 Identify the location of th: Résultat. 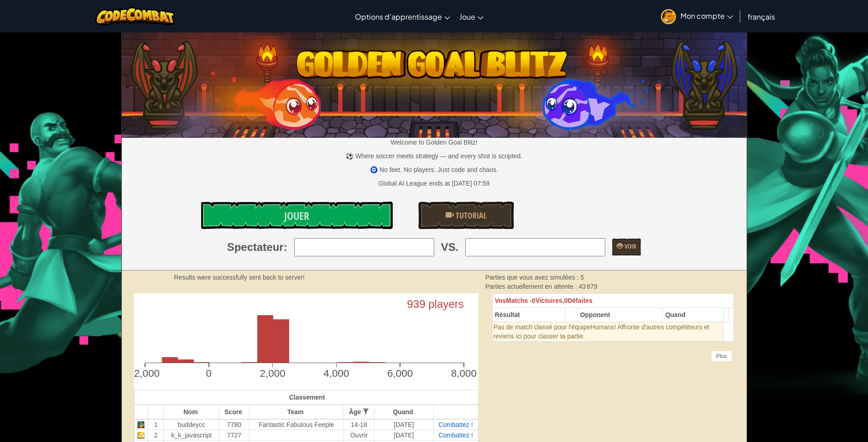
(529, 315).